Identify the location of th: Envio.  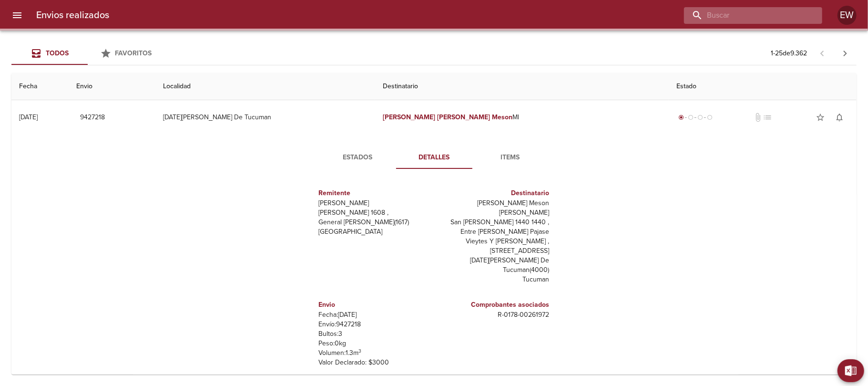
(112, 86).